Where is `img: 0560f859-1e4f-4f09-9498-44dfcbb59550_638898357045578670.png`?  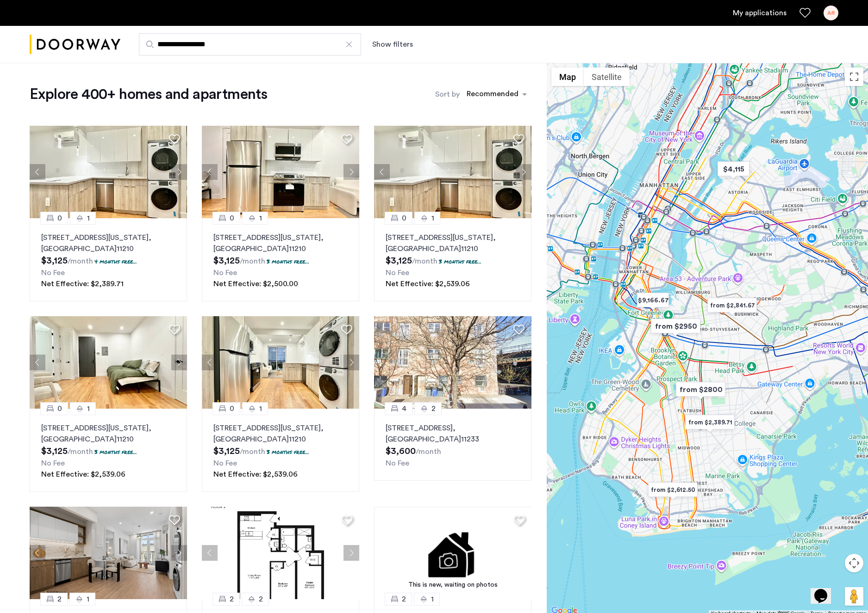 img: 0560f859-1e4f-4f09-9498-44dfcbb59550_638898357045578670.png is located at coordinates (280, 363).